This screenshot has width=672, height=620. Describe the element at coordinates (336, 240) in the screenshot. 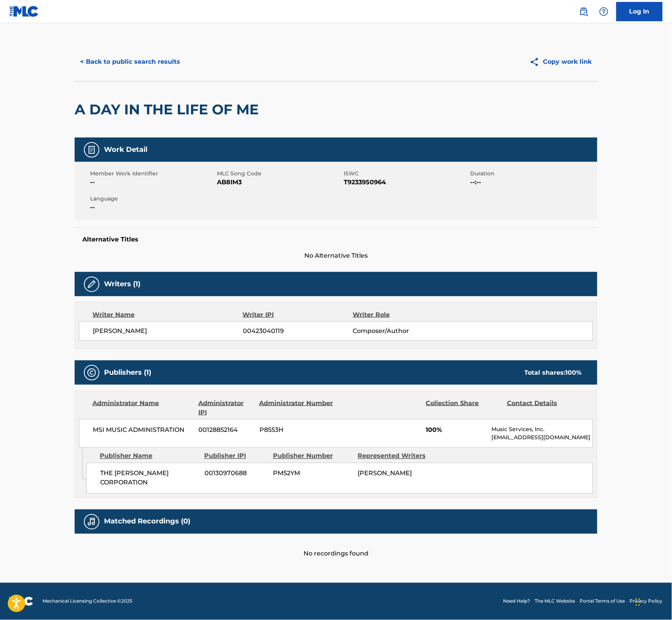

I see `h5: Alternative Titles` at that location.